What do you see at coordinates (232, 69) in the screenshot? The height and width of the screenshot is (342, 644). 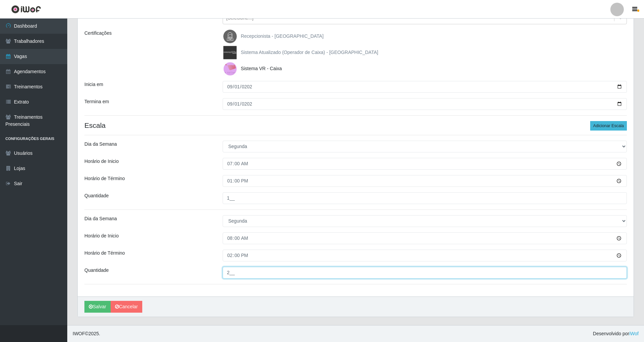 I see `img: Sistema VR - Caixa` at bounding box center [232, 69].